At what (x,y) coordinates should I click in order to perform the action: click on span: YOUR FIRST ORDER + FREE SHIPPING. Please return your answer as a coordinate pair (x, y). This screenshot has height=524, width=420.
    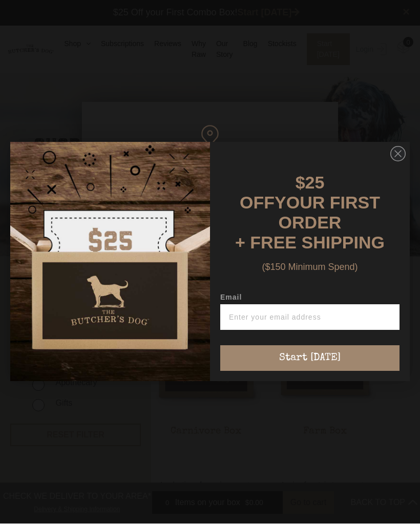
    Looking at the image, I should click on (310, 223).